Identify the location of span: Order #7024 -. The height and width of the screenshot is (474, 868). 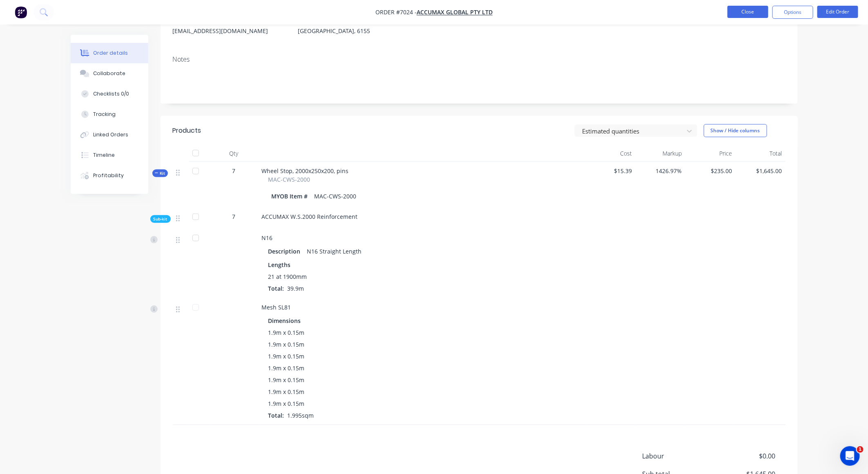
(396, 12).